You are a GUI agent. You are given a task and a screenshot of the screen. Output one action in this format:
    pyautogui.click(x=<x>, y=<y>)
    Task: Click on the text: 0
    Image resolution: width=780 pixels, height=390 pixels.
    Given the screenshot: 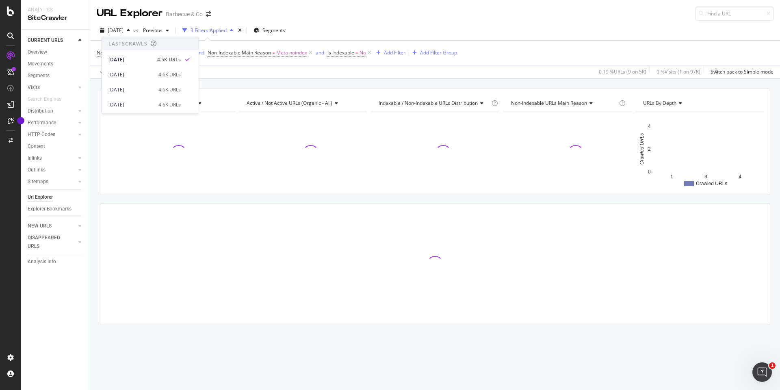 What is the action you would take?
    pyautogui.click(x=650, y=172)
    